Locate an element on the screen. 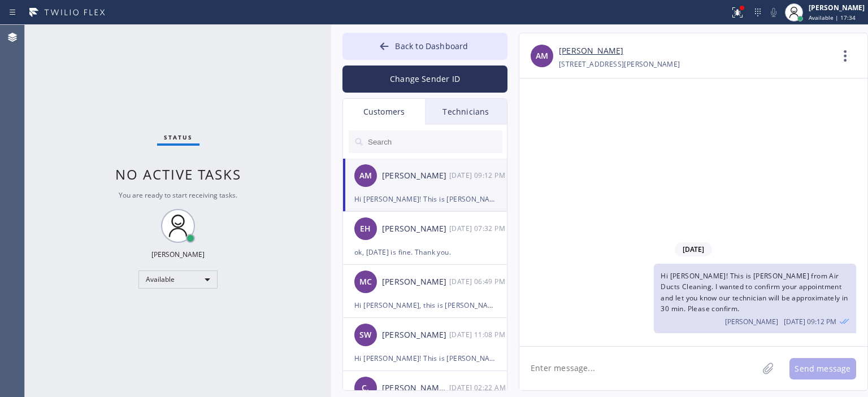 The height and width of the screenshot is (397, 868). div: Available is located at coordinates (178, 279).